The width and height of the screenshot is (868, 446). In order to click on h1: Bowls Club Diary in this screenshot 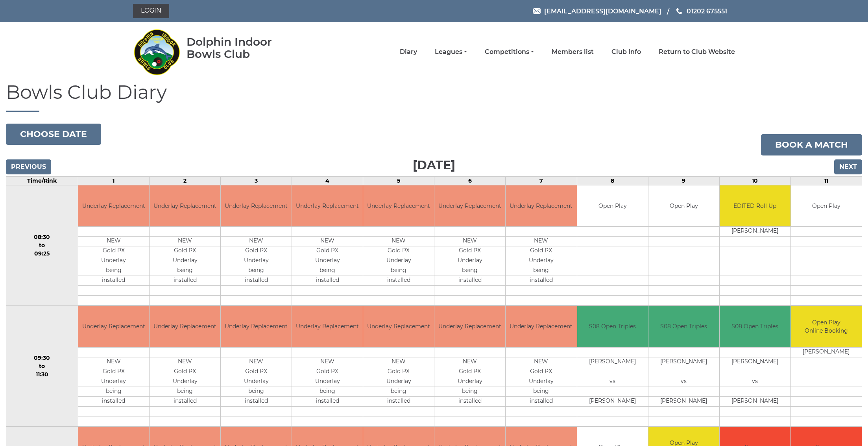, I will do `click(434, 97)`.